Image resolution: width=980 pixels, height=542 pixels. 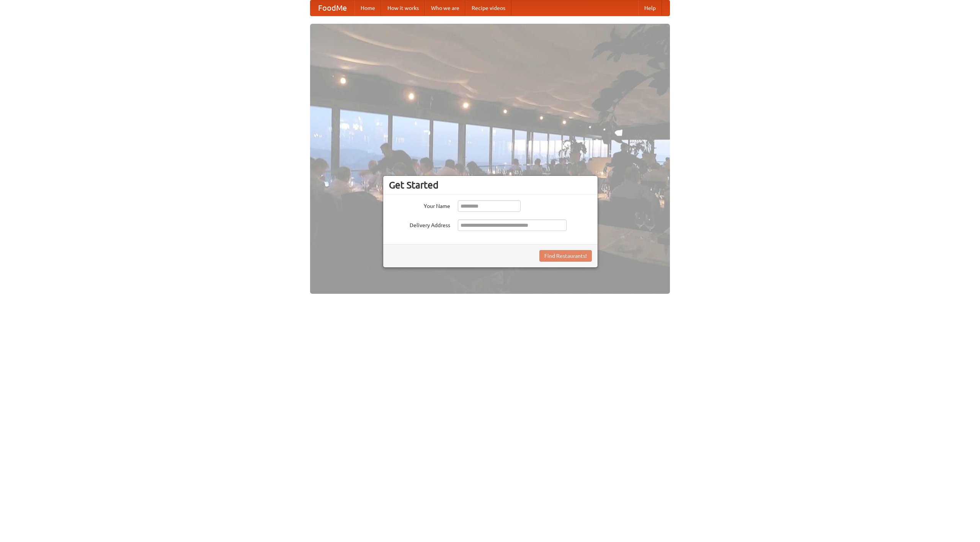 I want to click on a: FoodMe, so click(x=332, y=8).